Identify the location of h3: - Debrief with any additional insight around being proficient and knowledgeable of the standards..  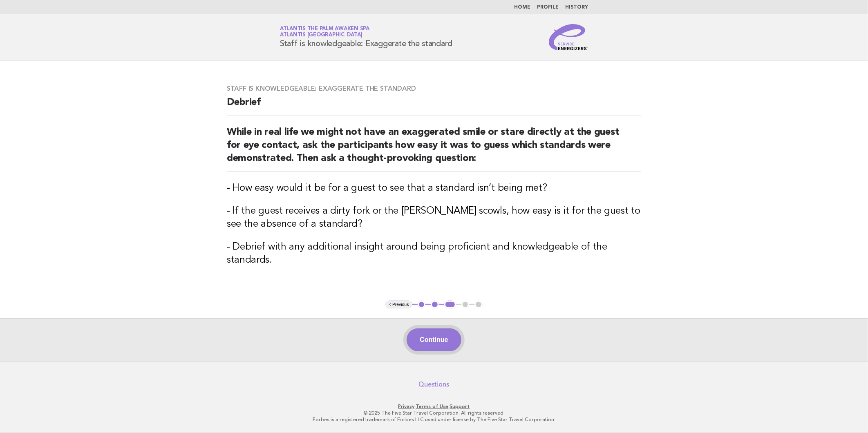
(434, 254).